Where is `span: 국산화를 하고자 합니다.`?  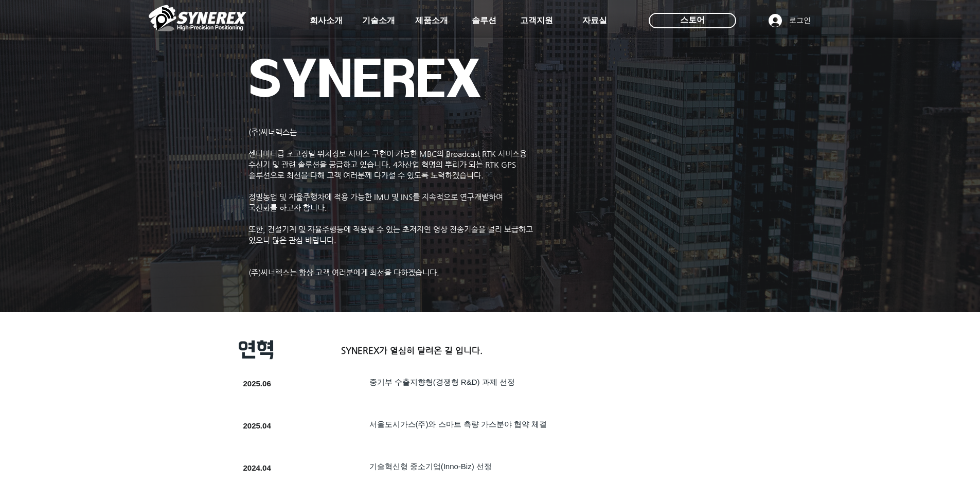 span: 국산화를 하고자 합니다. is located at coordinates (288, 207).